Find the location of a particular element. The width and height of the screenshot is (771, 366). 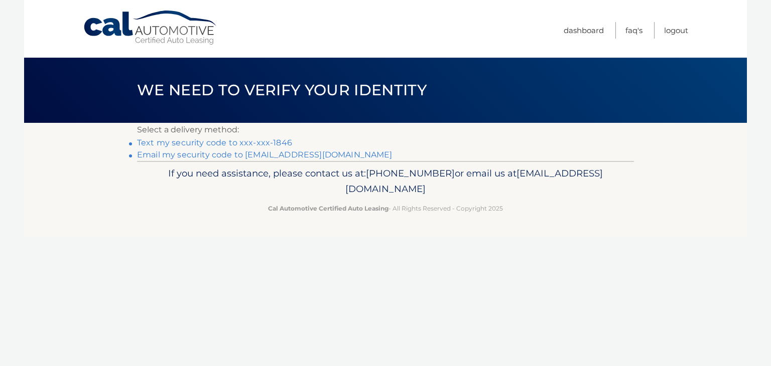

a: Text my security code to xxx-xxx-1846 is located at coordinates (214, 143).